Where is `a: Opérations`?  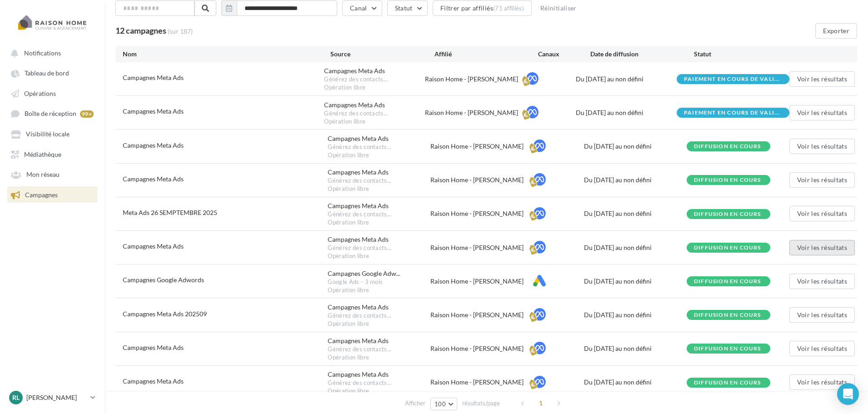
a: Opérations is located at coordinates (52, 94).